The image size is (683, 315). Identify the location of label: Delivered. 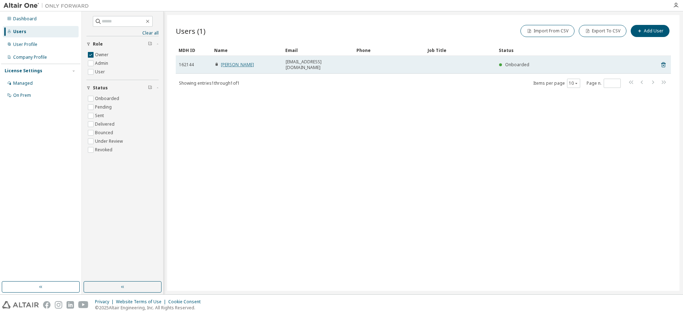
(105, 124).